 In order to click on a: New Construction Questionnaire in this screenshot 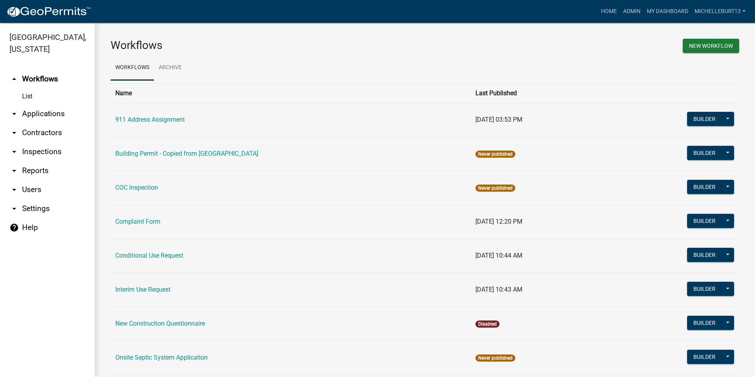, I will do `click(160, 323)`.